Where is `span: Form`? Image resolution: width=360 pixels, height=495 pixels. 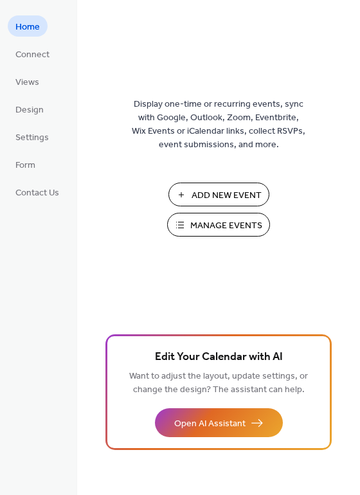 span: Form is located at coordinates (25, 165).